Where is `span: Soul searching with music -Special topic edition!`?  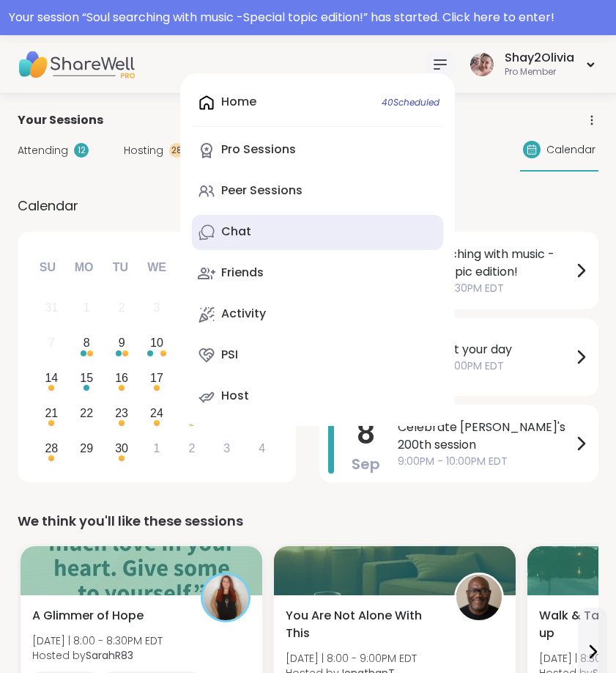 span: Soul searching with music -Special topic edition! is located at coordinates (485, 263).